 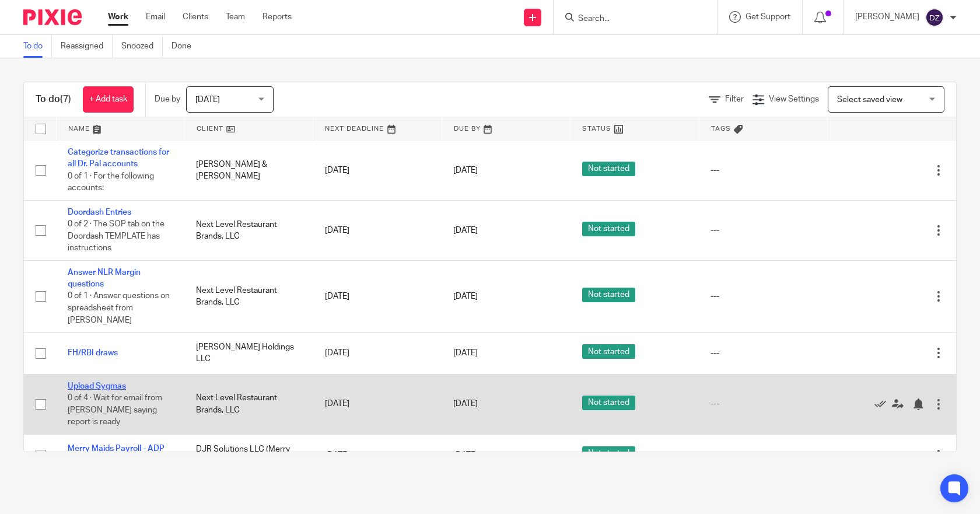 I want to click on a: Categorize transactions for all Dr. Pal accounts, so click(x=119, y=158).